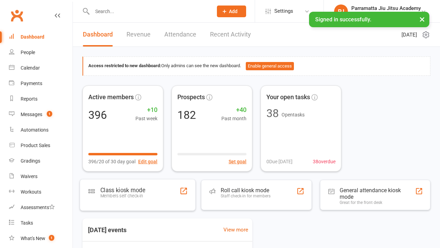 Image resolution: width=440 pixels, height=248 pixels. I want to click on div: Messages, so click(31, 114).